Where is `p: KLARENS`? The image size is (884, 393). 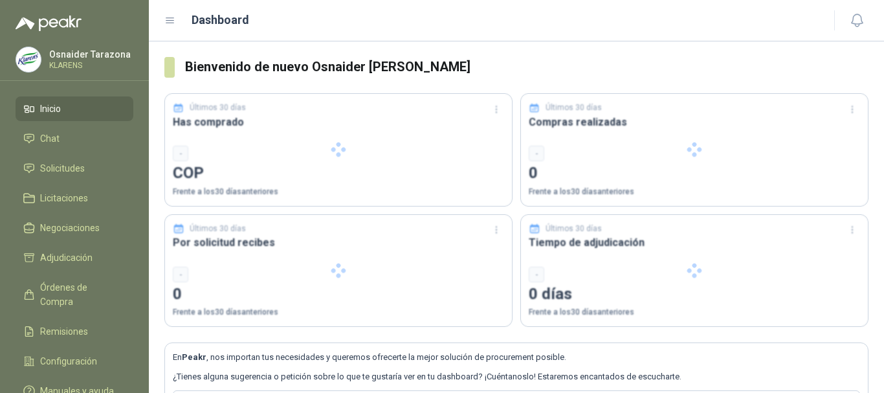 p: KLARENS is located at coordinates (90, 65).